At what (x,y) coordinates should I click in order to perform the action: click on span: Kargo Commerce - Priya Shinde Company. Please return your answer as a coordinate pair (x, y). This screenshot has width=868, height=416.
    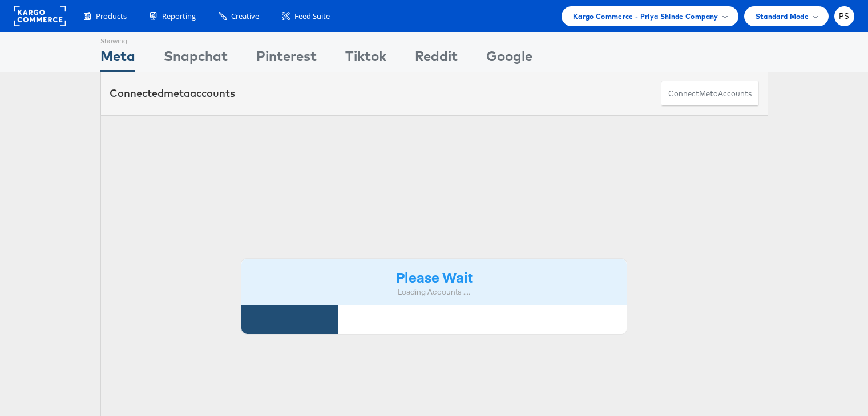
    Looking at the image, I should click on (646, 16).